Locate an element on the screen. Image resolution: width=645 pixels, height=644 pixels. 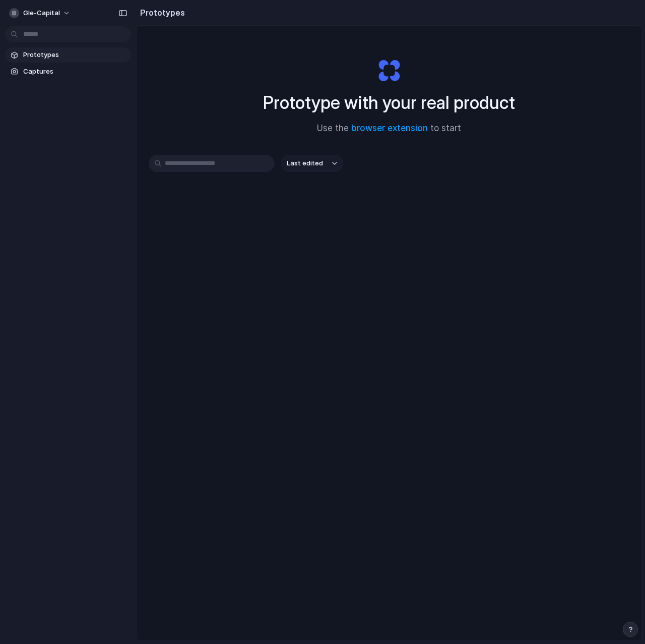
a: Captures is located at coordinates (68, 71).